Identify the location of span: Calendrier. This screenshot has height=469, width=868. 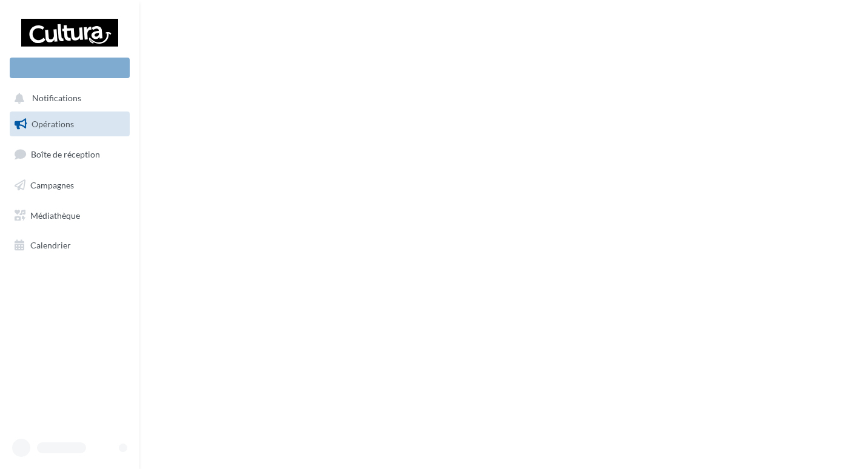
(51, 245).